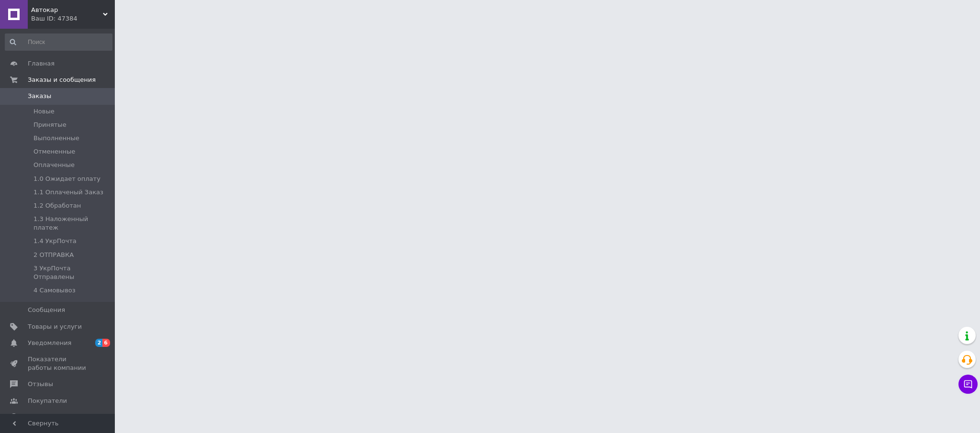 The height and width of the screenshot is (433, 980). I want to click on span: 1.0 Ожидает оплату, so click(67, 178).